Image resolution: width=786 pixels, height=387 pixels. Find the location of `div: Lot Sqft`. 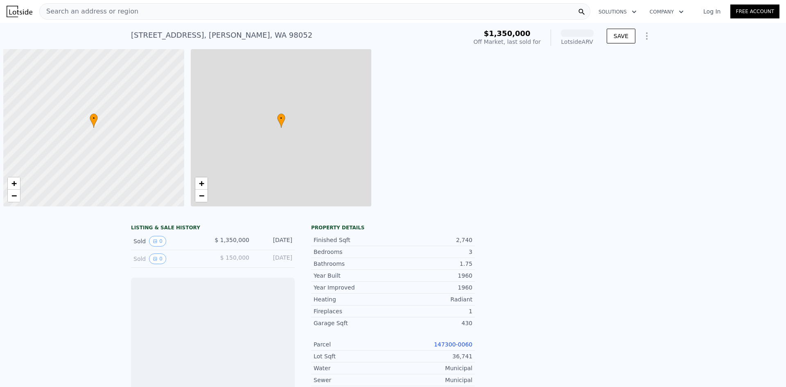

div: Lot Sqft is located at coordinates (353, 356).